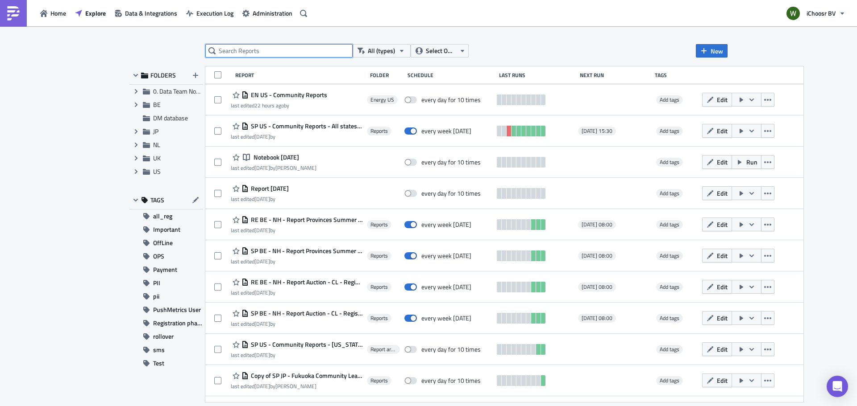 This screenshot has height=406, width=857. Describe the element at coordinates (157, 104) in the screenshot. I see `span: BE` at that location.